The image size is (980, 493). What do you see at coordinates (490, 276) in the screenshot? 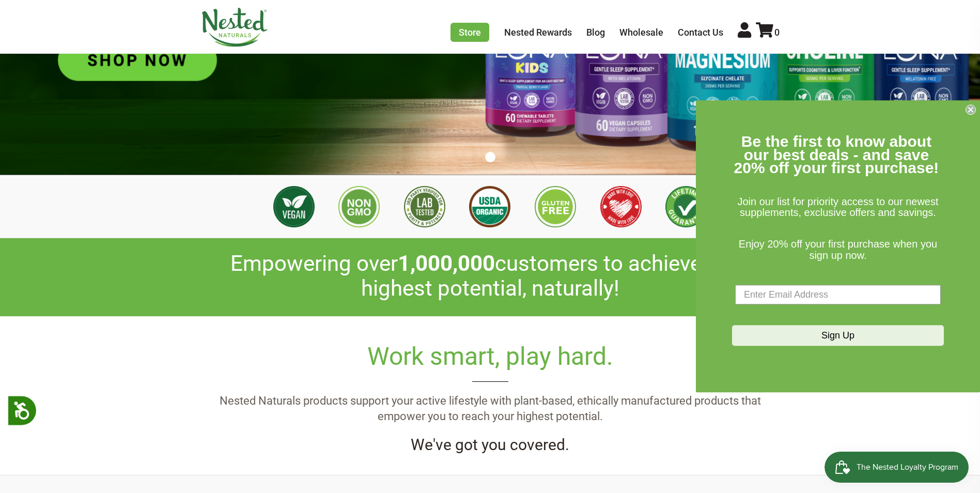
I see `h2: Empowering over customers to achieve their highest potential, naturally!` at bounding box center [490, 276].